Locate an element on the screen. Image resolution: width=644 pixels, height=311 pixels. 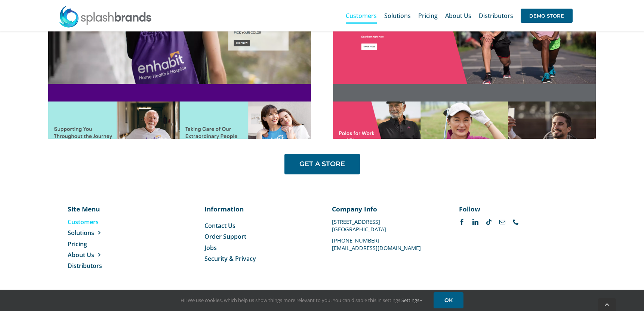
span: Contact Us is located at coordinates (220, 226).